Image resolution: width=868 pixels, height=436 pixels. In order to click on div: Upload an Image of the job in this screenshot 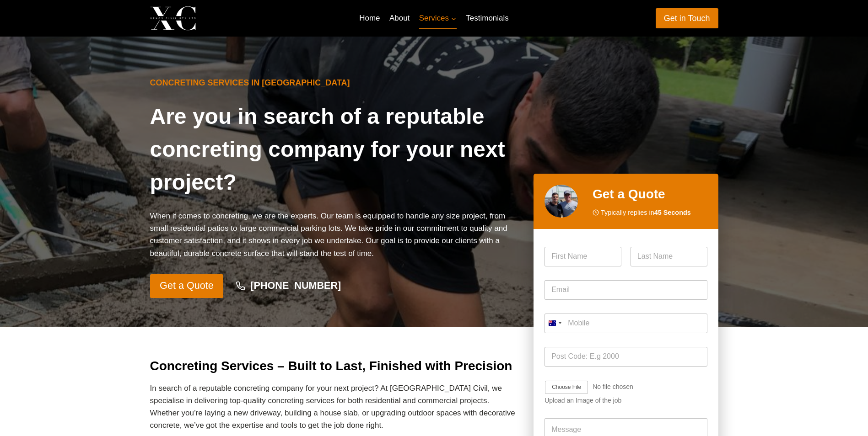, I will do `click(626, 401)`.